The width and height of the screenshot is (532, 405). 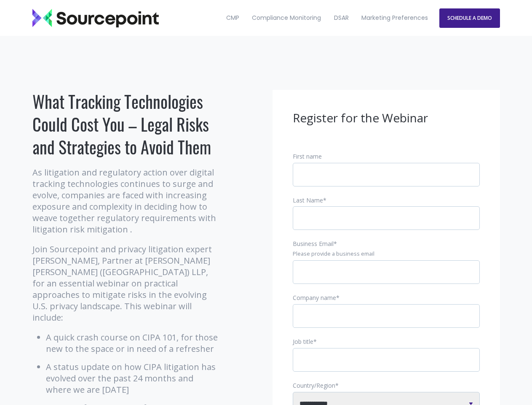 What do you see at coordinates (126, 124) in the screenshot?
I see `h1: What Tracking Technologies Could Cost You – Legal Risks and Strategies to Avoid Them` at bounding box center [126, 124].